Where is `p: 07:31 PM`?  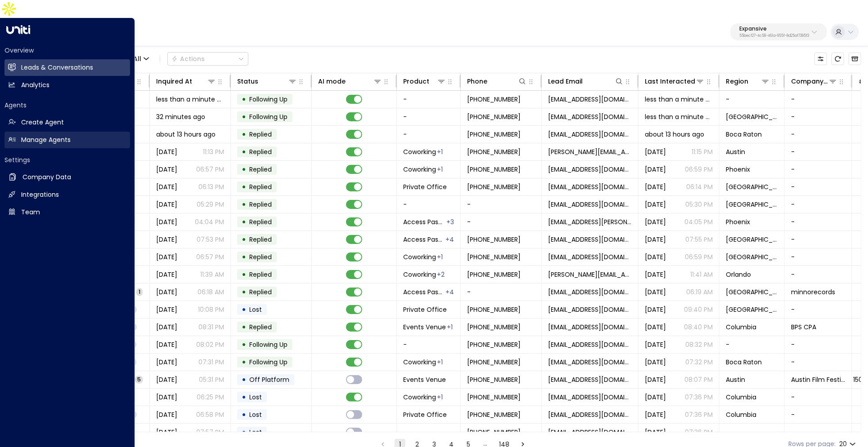 p: 07:31 PM is located at coordinates (211, 363).